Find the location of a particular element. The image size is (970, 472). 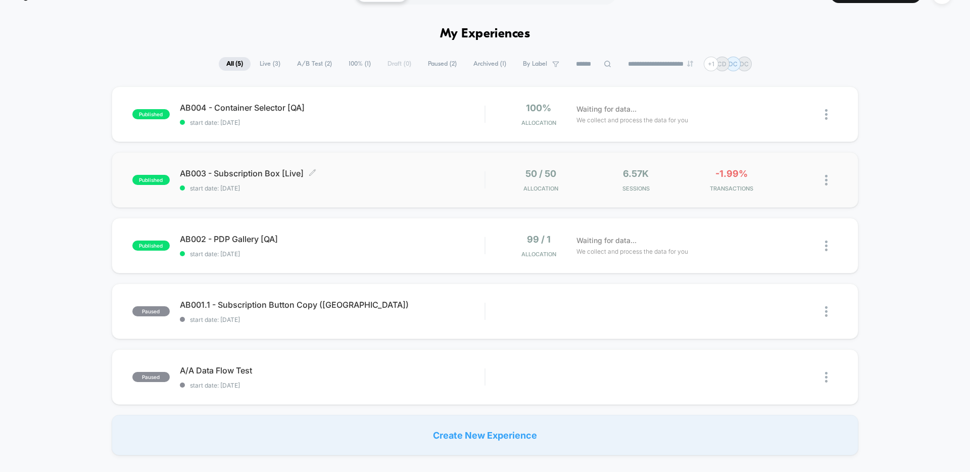

span: Paused ( 2 ) is located at coordinates (442, 64).